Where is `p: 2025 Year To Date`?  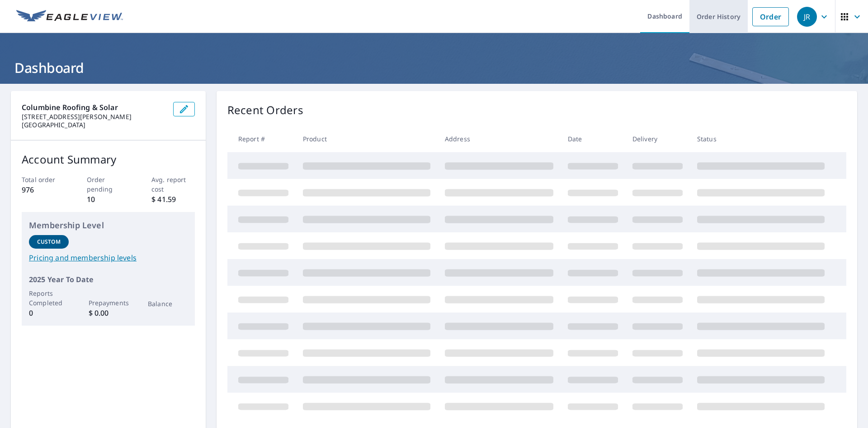
p: 2025 Year To Date is located at coordinates (108, 279).